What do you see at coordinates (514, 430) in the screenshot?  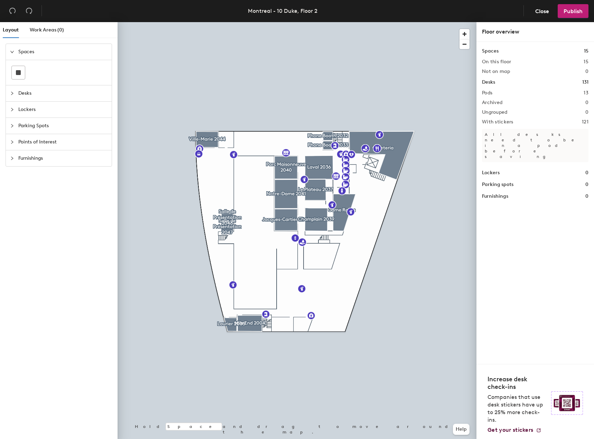 I see `a: Get your stickers` at bounding box center [514, 430].